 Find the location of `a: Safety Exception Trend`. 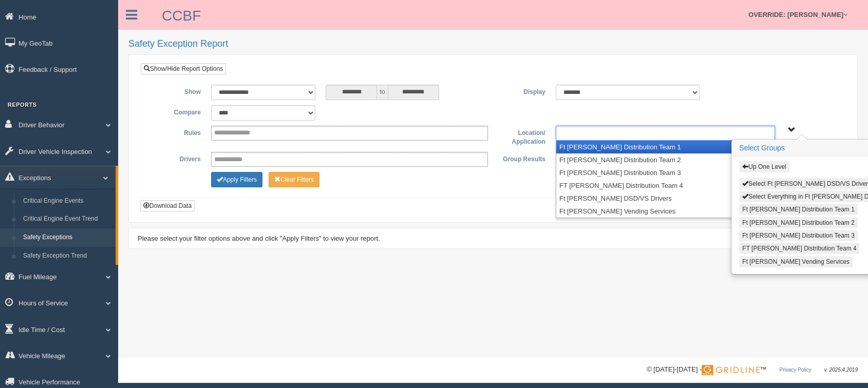

a: Safety Exception Trend is located at coordinates (67, 256).